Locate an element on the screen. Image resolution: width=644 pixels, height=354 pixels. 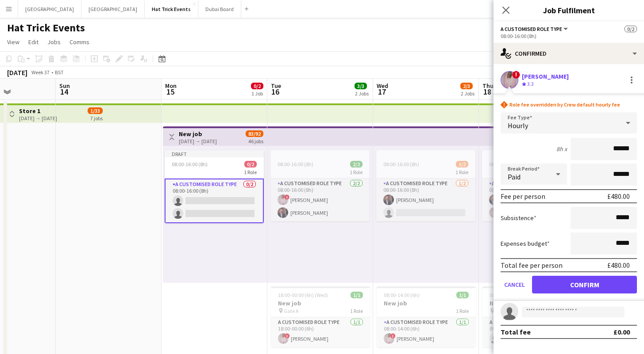
span: 3.3 is located at coordinates (530, 83).